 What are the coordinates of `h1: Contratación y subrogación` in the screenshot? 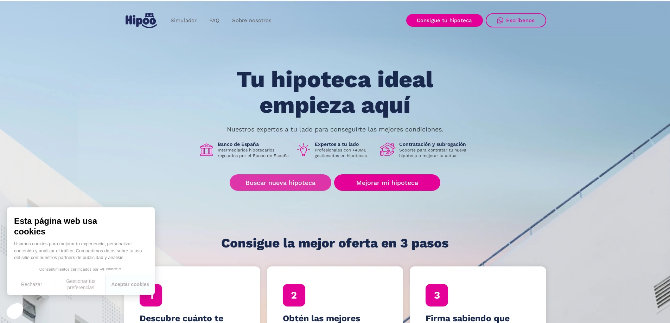 It's located at (435, 144).